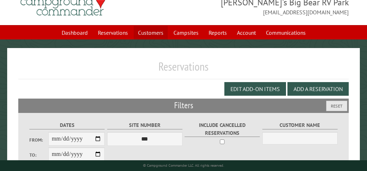 The image size is (367, 171). Describe the element at coordinates (39, 155) in the screenshot. I see `label: To:` at that location.